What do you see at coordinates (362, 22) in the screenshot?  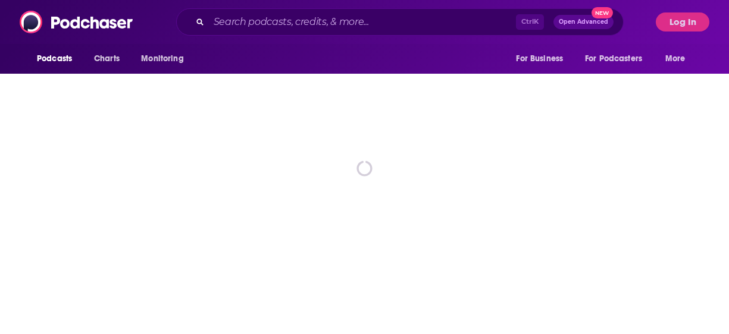 I see `input: Search podcasts, credits, & more...` at bounding box center [362, 22].